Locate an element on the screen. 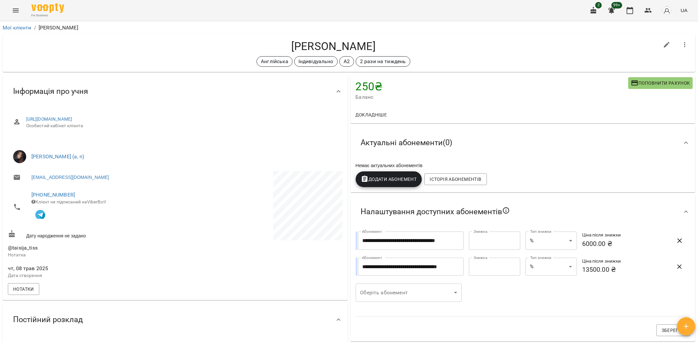 The width and height of the screenshot is (698, 346). button: Зберегти is located at coordinates (673, 330).